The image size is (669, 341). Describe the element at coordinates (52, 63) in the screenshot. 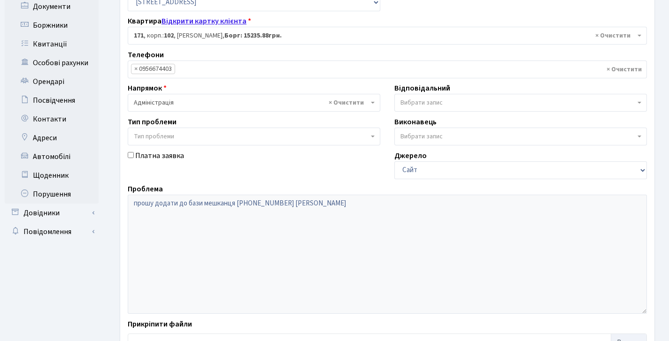

I see `a: Особові рахунки` at that location.